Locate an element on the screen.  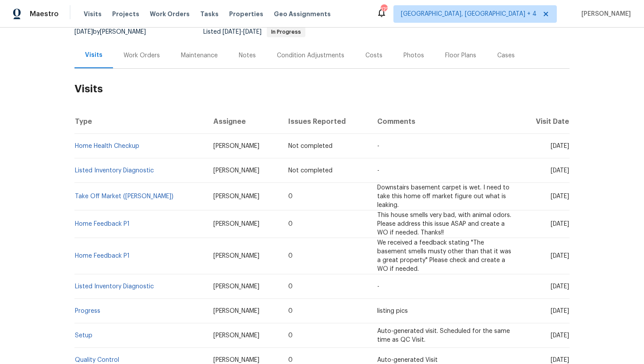
span: Auto-generated visit. Scheduled for the same time as QC Visit. is located at coordinates (443, 335).